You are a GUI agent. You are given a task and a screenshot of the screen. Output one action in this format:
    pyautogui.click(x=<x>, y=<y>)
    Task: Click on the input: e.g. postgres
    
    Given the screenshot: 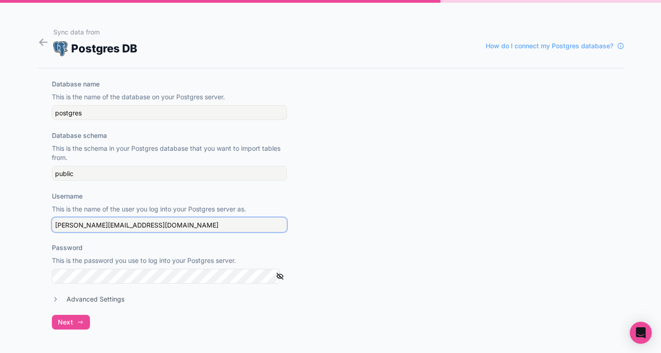 What is the action you would take?
    pyautogui.click(x=169, y=224)
    